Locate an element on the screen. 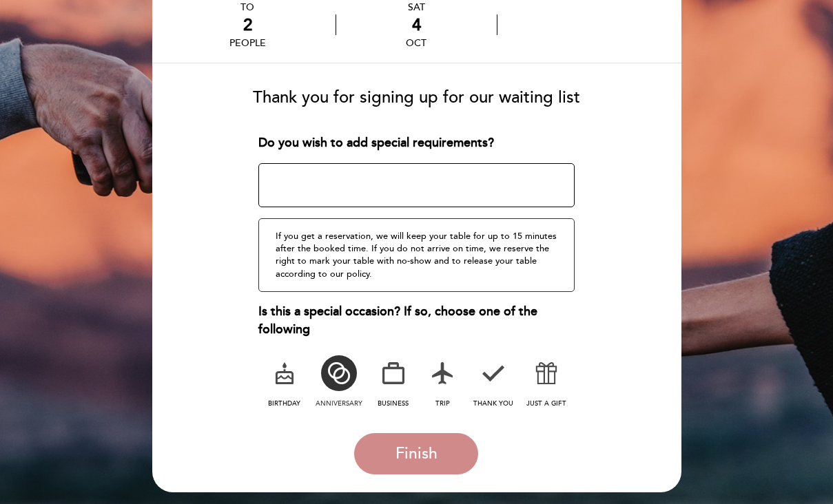  div: 2 is located at coordinates (247, 25).